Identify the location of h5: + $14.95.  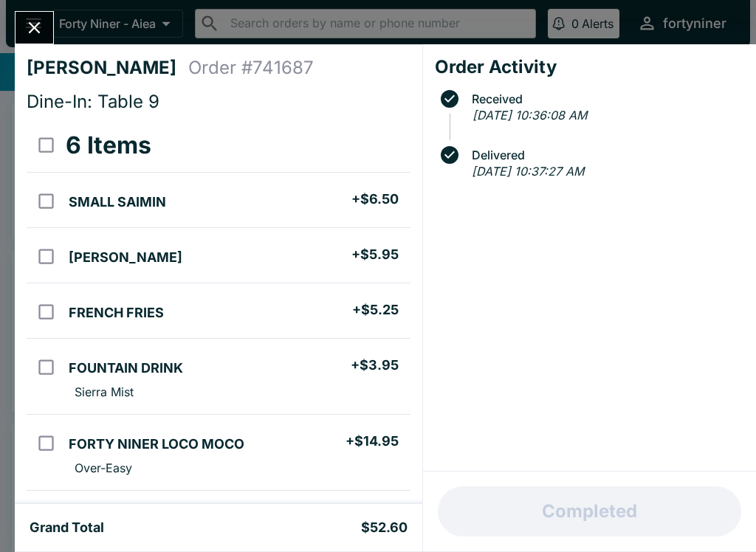
(372, 442).